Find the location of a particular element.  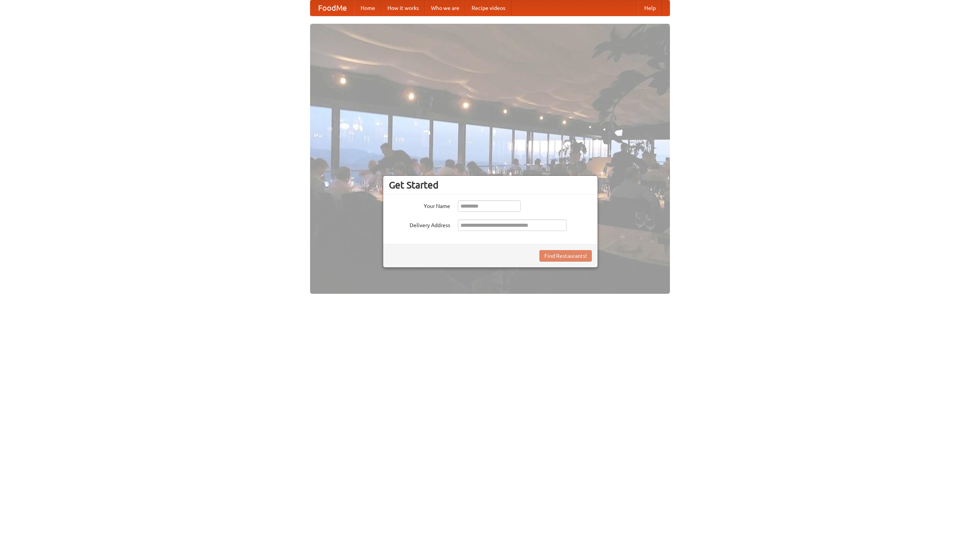

label: Delivery Address is located at coordinates (420, 225).